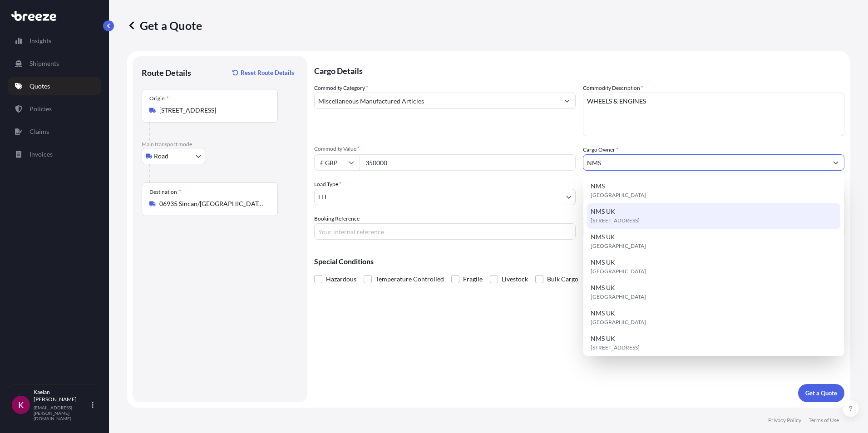  Describe the element at coordinates (39, 131) in the screenshot. I see `p: Claims` at that location.